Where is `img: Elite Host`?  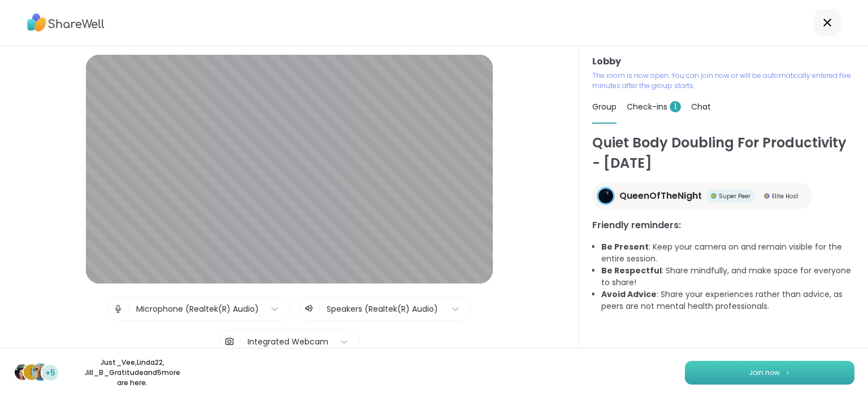 img: Elite Host is located at coordinates (767, 196).